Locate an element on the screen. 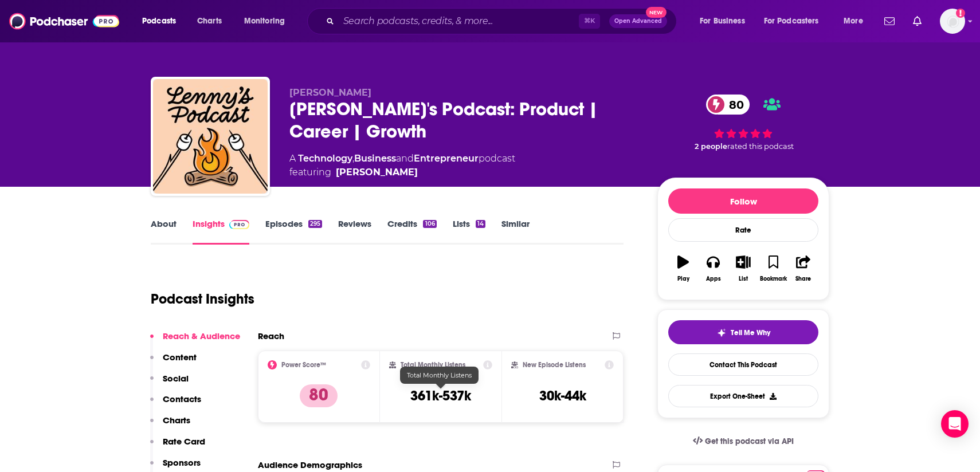  svg: Add a profile image is located at coordinates (960, 13).